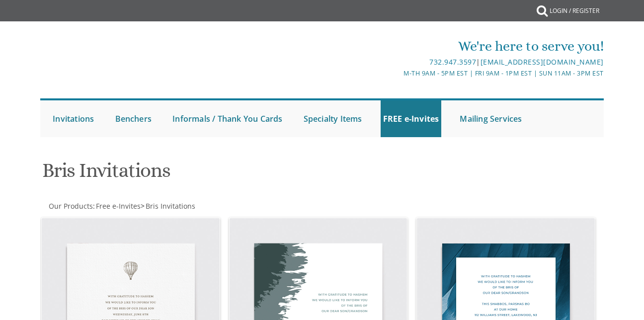 Image resolution: width=644 pixels, height=320 pixels. I want to click on a: Specialty Items, so click(333, 119).